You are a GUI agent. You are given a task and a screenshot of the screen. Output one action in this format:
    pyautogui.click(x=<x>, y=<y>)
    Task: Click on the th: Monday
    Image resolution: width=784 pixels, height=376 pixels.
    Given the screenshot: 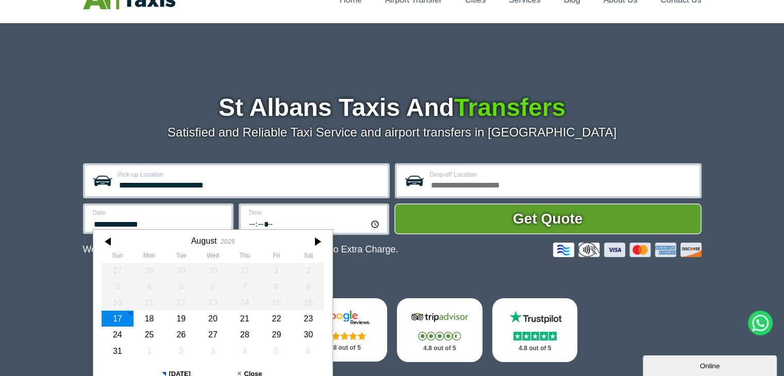 What is the action you would take?
    pyautogui.click(x=149, y=257)
    